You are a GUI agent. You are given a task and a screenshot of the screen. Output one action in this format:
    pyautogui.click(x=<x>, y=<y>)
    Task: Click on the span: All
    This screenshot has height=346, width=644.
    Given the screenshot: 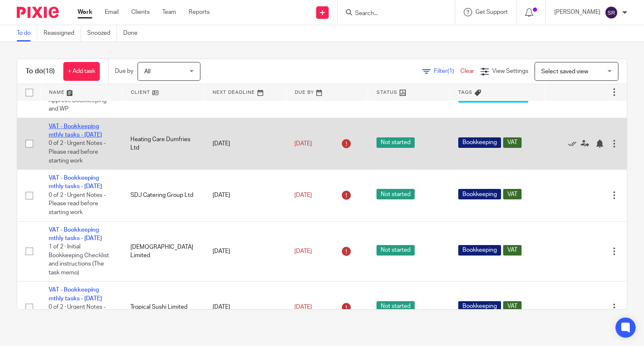 What is the action you would take?
    pyautogui.click(x=147, y=72)
    